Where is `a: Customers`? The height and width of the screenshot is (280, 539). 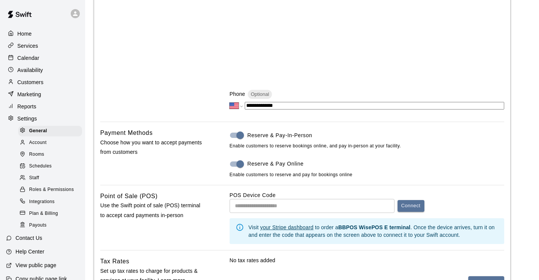
a: Customers is located at coordinates (42, 82).